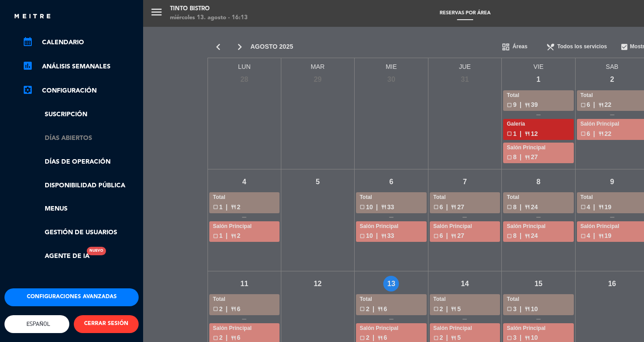  What do you see at coordinates (28, 90) in the screenshot?
I see `i: settings_applications` at bounding box center [28, 90].